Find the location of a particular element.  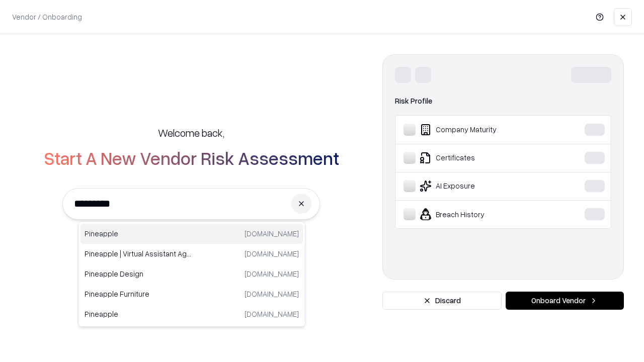

button: Onboard Vendor is located at coordinates (565, 301).